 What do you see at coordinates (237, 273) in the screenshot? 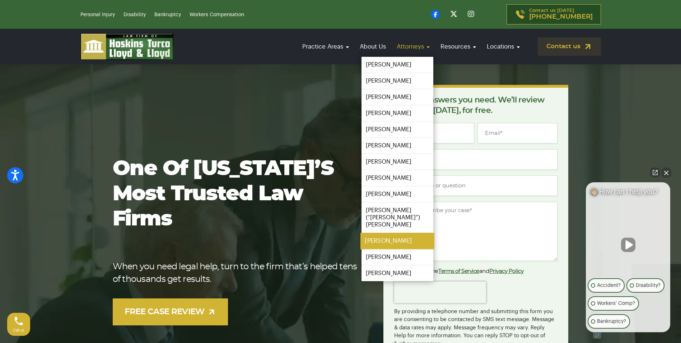
I see `p: When you need legal help, turn to the firm that’s helped tens of thousands get results.` at bounding box center [237, 273].